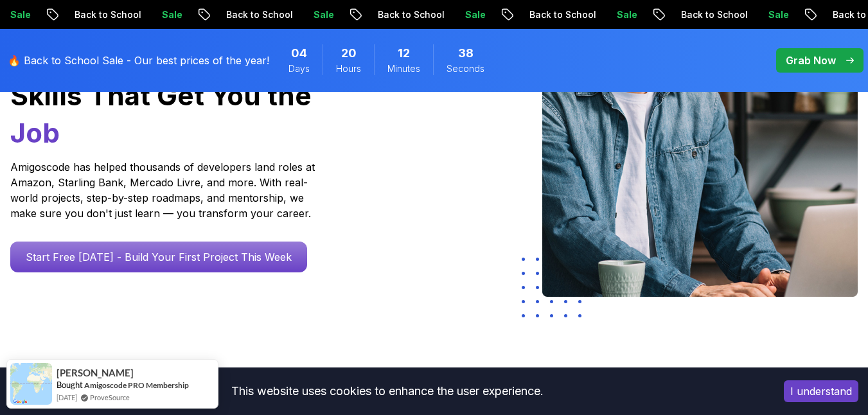  I want to click on span: Hours, so click(348, 69).